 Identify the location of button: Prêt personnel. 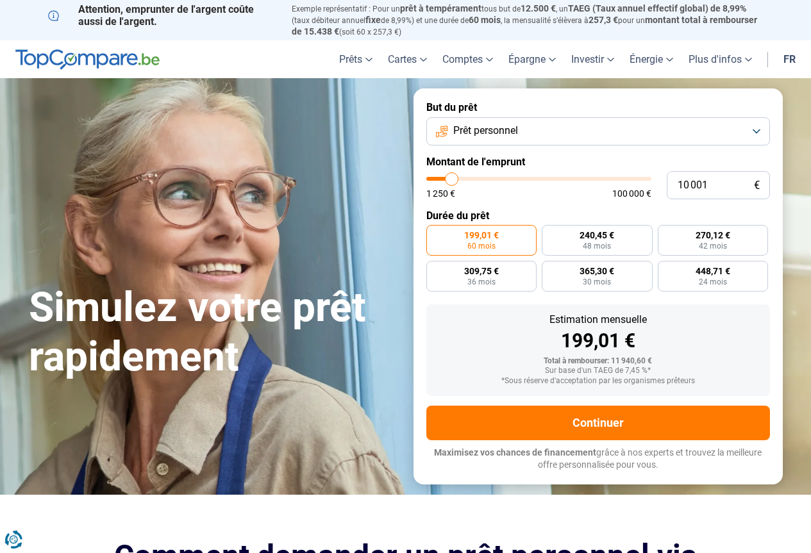
(598, 131).